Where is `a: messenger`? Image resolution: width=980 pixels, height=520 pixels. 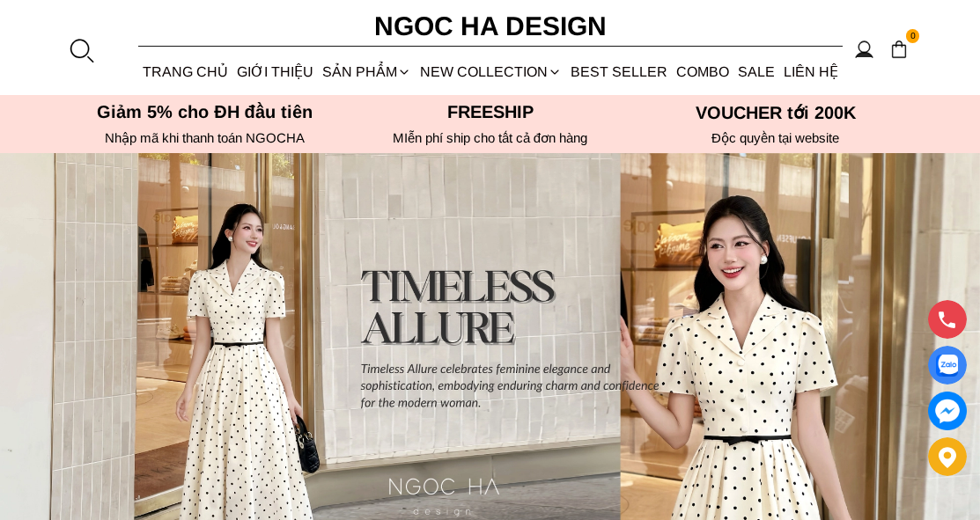 a: messenger is located at coordinates (947, 412).